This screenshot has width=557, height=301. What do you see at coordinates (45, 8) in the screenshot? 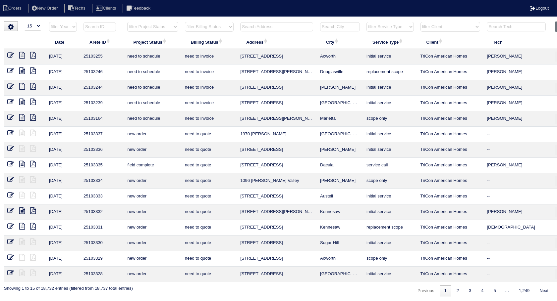
I see `li: New Order` at bounding box center [45, 8].